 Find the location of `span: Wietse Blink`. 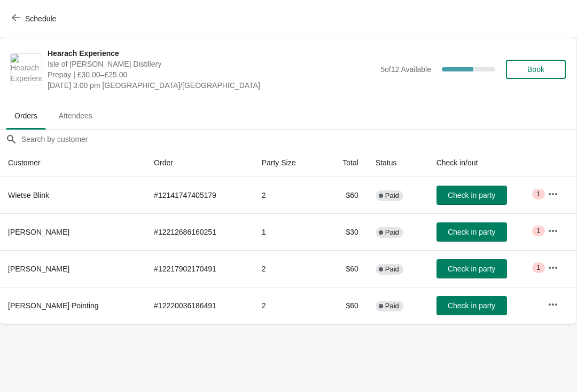

span: Wietse Blink is located at coordinates (28, 195).